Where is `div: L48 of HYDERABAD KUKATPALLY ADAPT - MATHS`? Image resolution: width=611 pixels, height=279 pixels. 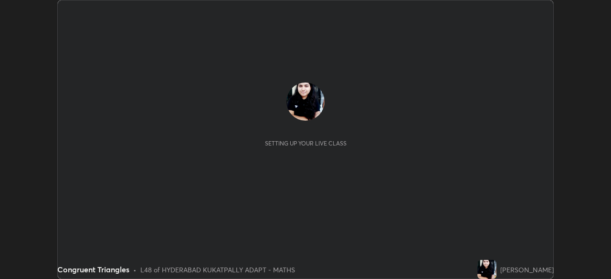
div: L48 of HYDERABAD KUKATPALLY ADAPT - MATHS is located at coordinates (218, 270).